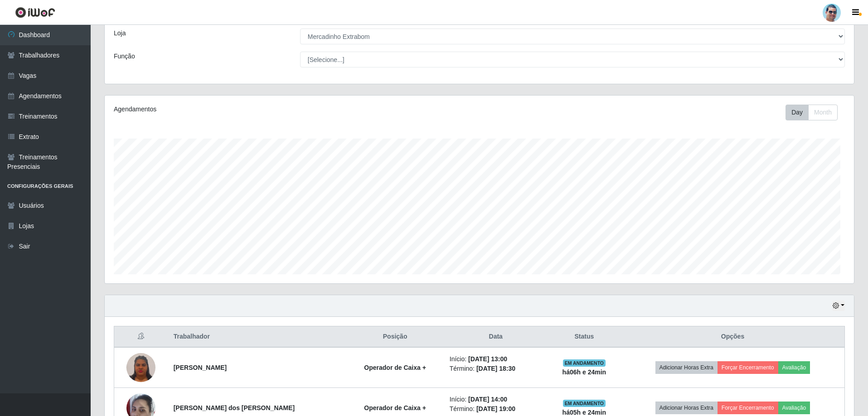 The image size is (868, 416). Describe the element at coordinates (395, 337) in the screenshot. I see `th: Posição` at that location.